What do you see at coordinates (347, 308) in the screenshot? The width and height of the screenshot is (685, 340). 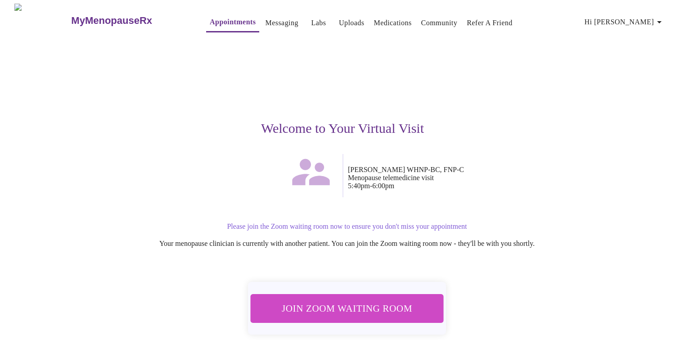 I see `button: Join Zoom Waiting Room` at bounding box center [347, 308].